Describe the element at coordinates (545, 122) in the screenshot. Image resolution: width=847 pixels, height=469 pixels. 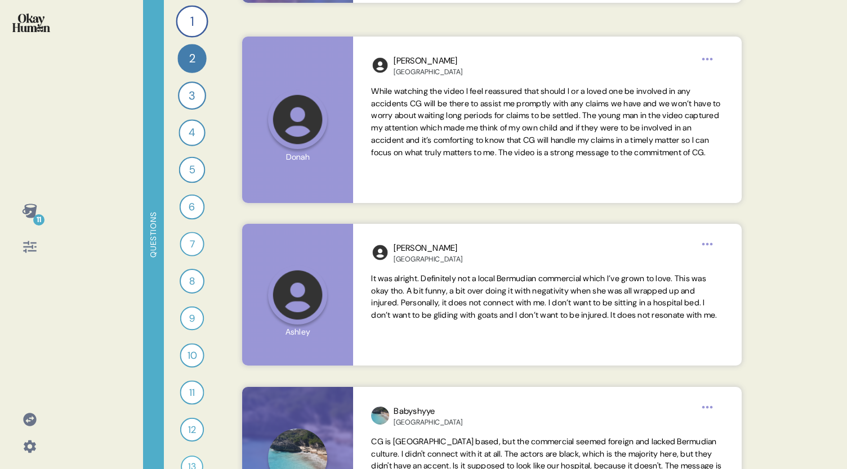
I see `span: While watching the video I feel reassured that should I or a loved one be involved in any acciden...` at that location.